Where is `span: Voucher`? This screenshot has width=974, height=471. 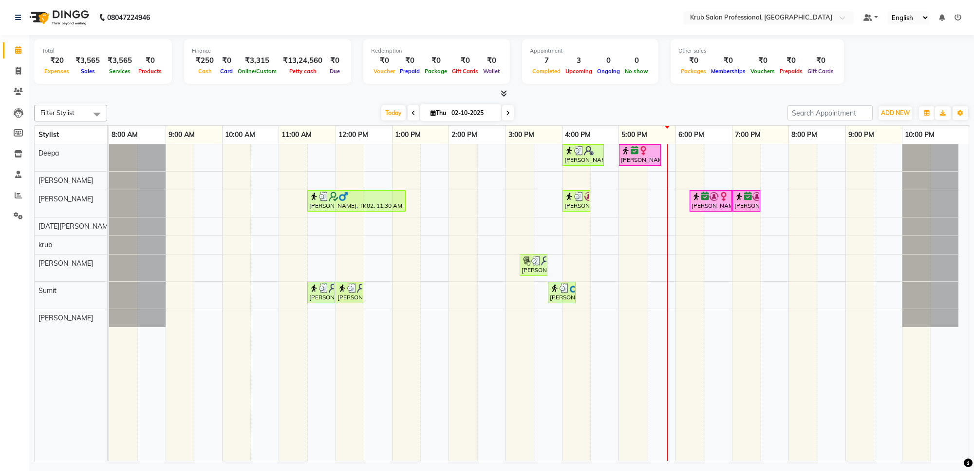
span: Voucher is located at coordinates (384, 71).